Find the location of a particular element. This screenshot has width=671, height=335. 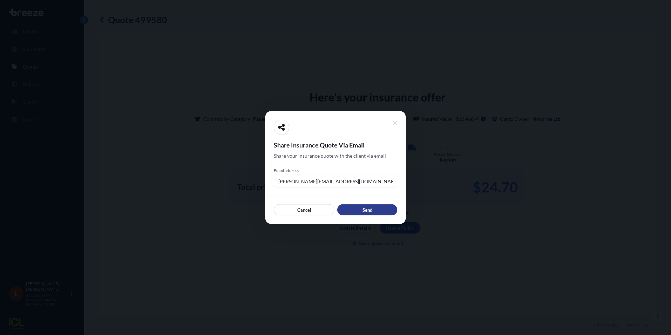

span: Share your insurance quote with the client via email is located at coordinates (330, 156).